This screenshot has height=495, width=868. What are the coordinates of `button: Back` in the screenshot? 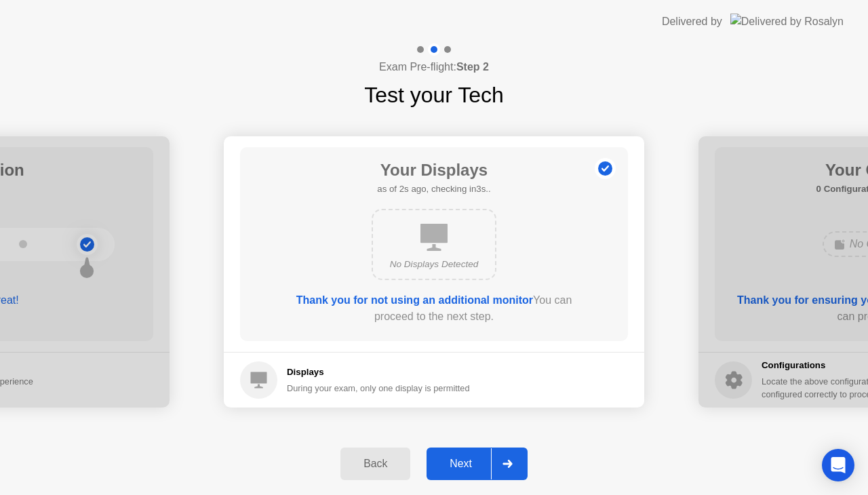 It's located at (375, 464).